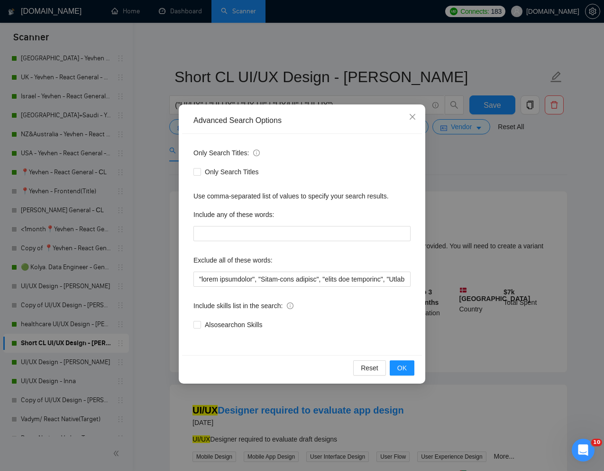 Image resolution: width=604 pixels, height=471 pixels. Describe the element at coordinates (302, 121) in the screenshot. I see `div: Advanced Search Options` at that location.